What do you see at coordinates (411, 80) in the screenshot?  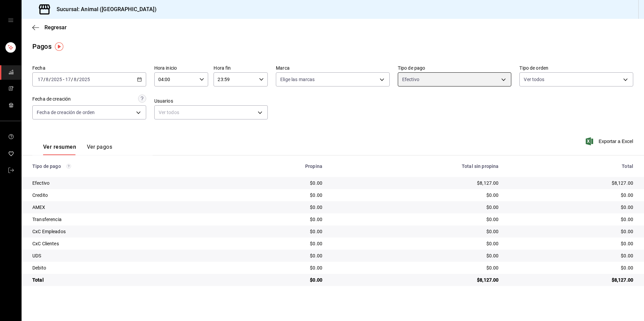 I see `span: Efectivo` at bounding box center [411, 80].